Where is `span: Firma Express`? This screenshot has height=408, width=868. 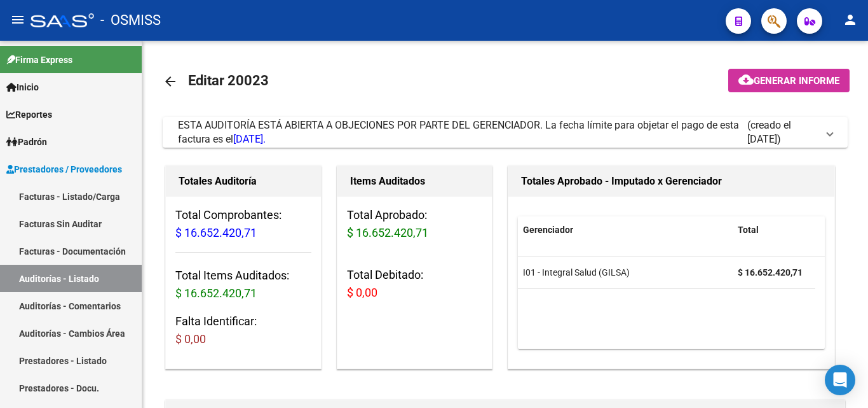
span: Firma Express is located at coordinates (40, 60).